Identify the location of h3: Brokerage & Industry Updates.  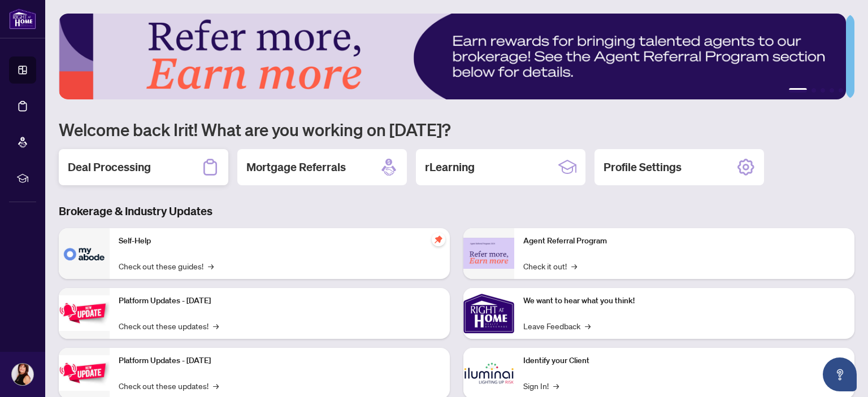
(456, 211).